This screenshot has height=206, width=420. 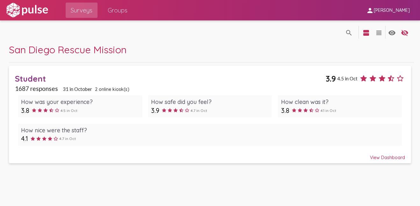 I want to click on a: Surveys, so click(x=82, y=10).